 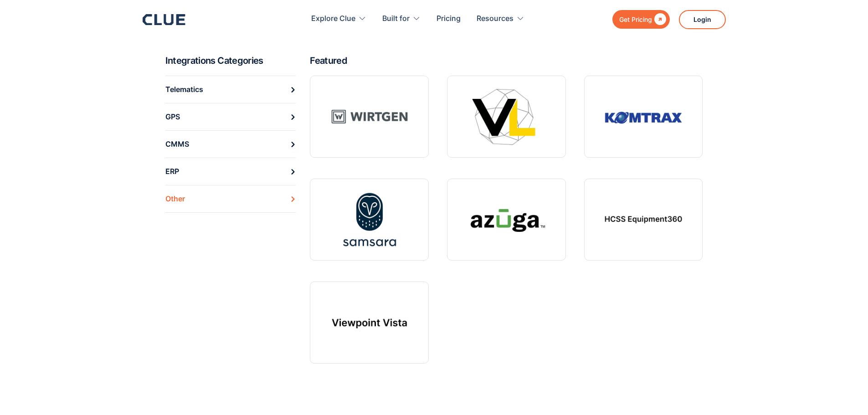 What do you see at coordinates (234, 60) in the screenshot?
I see `h2: Integrations Categories` at bounding box center [234, 60].